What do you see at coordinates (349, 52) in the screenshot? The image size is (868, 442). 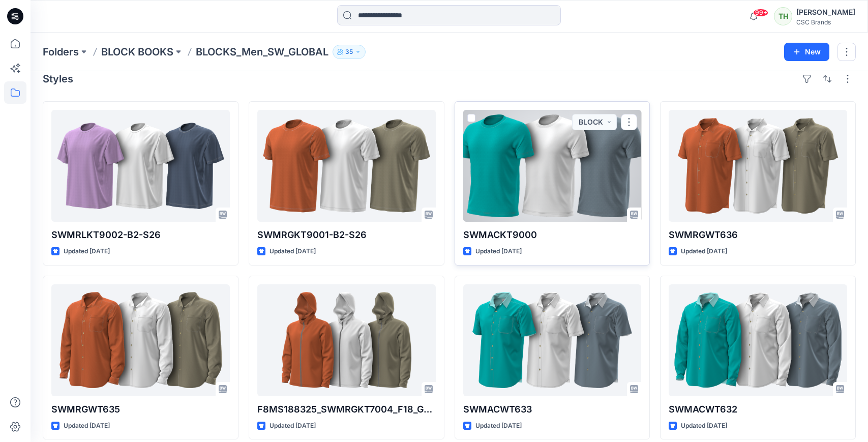 I see `button: 35` at bounding box center [349, 52].